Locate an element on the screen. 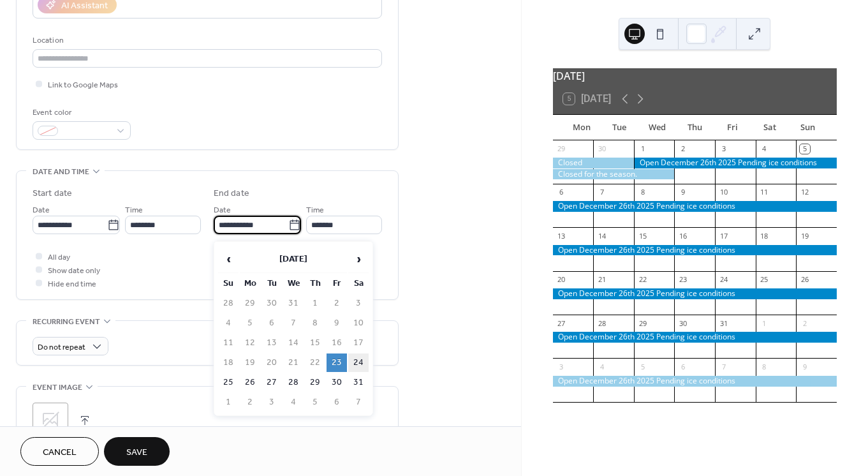  div: 15 is located at coordinates (642, 236).